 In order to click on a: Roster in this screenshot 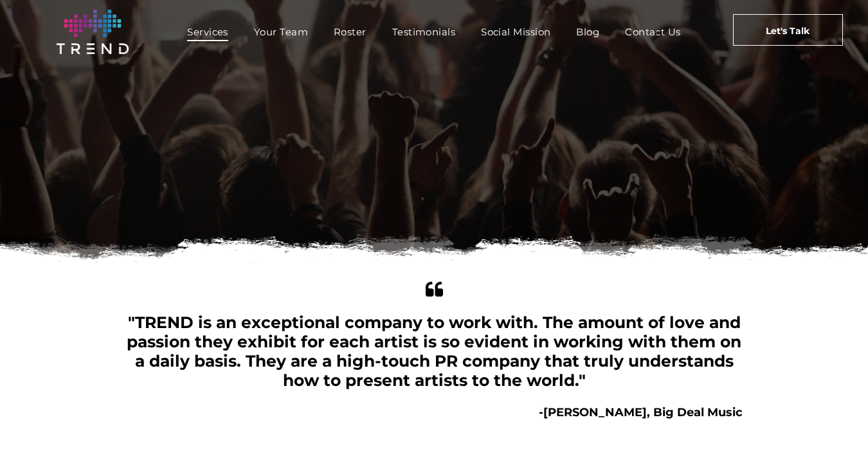, I will do `click(350, 31)`.